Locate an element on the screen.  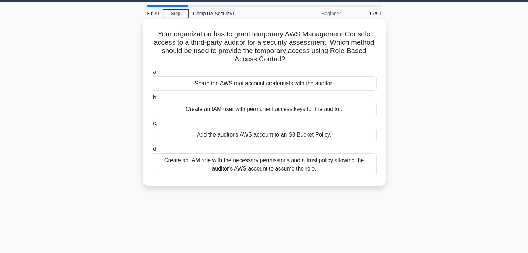
div: 80:29 is located at coordinates (153, 14).